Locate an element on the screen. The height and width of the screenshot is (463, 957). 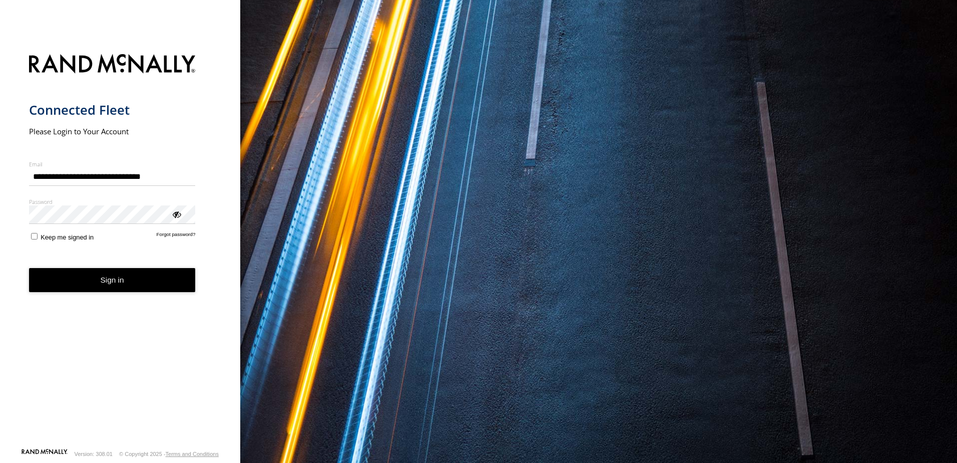
img: Rand McNally is located at coordinates (112, 65).